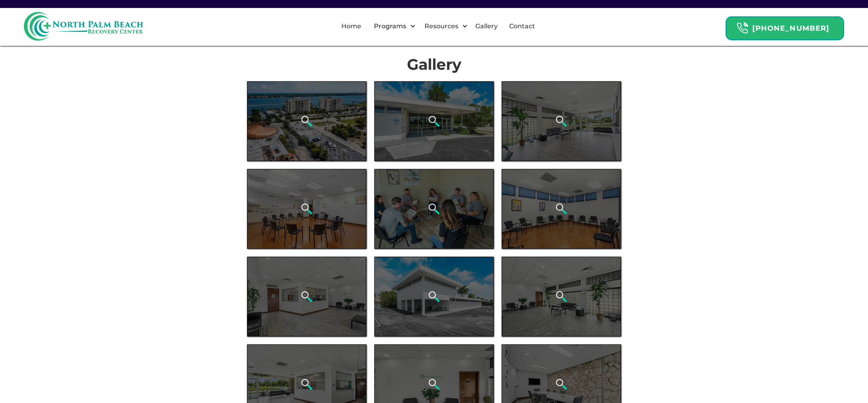 The image size is (868, 403). I want to click on a: Home, so click(351, 26).